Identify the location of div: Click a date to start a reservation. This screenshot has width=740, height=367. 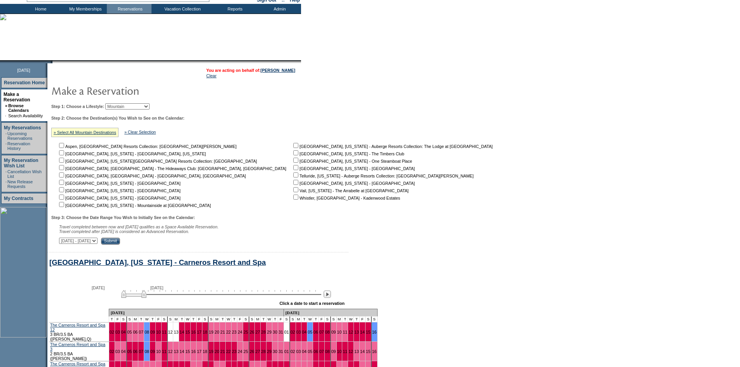
(312, 303).